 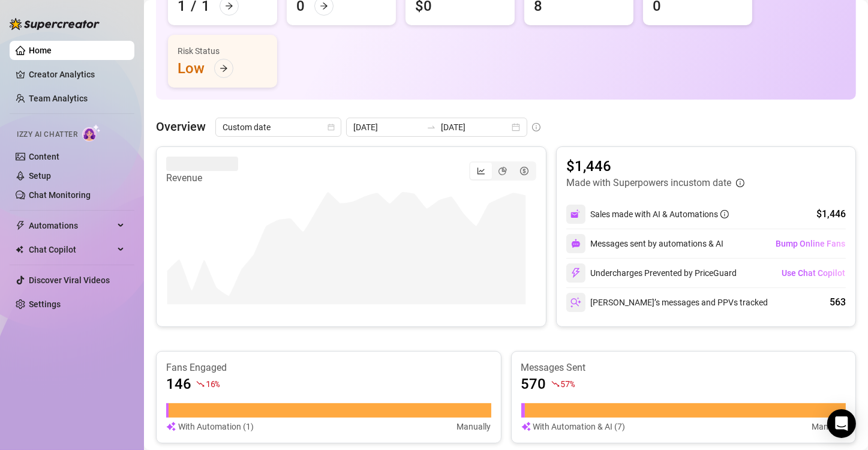 What do you see at coordinates (431, 127) in the screenshot?
I see `span: swap-right` at bounding box center [431, 127].